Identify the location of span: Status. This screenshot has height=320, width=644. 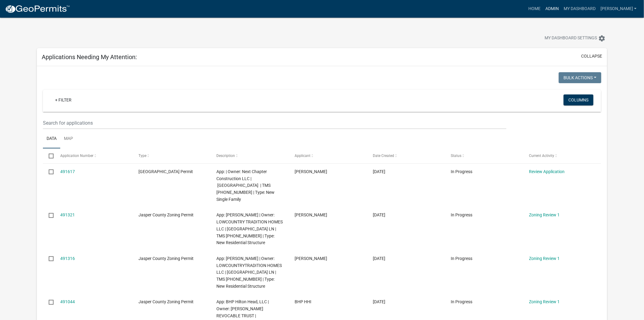
(456, 156).